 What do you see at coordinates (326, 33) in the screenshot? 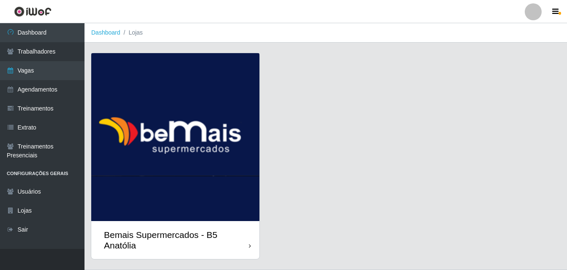
I see `nav: breadcrumb` at bounding box center [326, 33].